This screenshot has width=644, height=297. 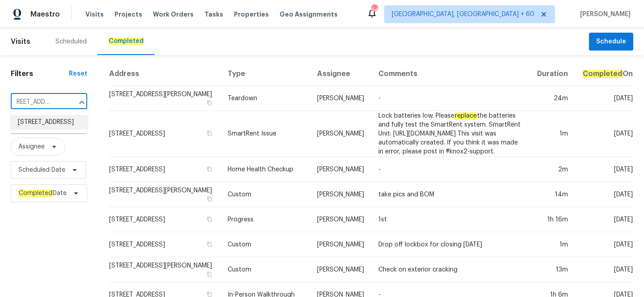 What do you see at coordinates (552, 98) in the screenshot?
I see `td: 24m` at bounding box center [552, 98].